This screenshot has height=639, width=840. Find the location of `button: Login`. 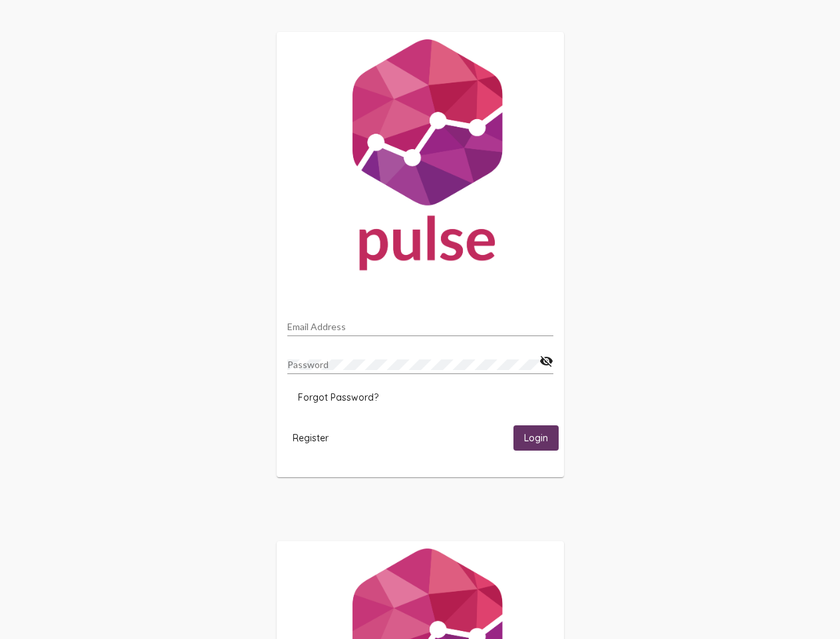

button: Login is located at coordinates (536, 437).